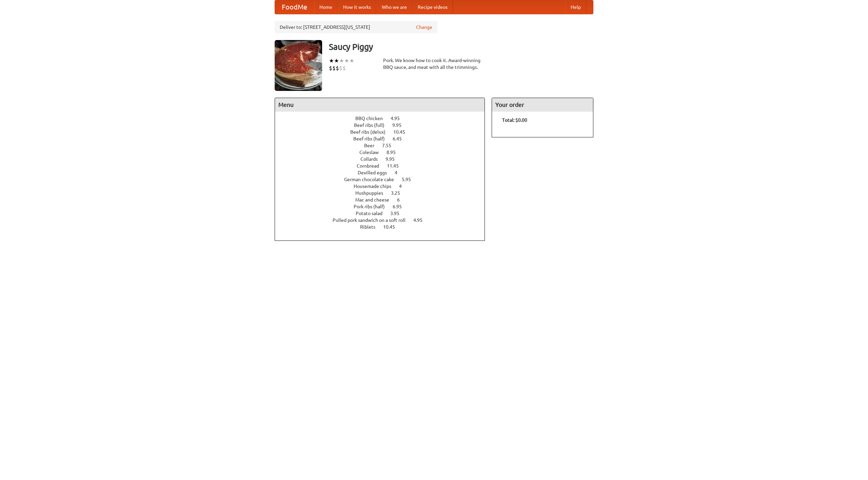  I want to click on span: Potato salad, so click(372, 213).